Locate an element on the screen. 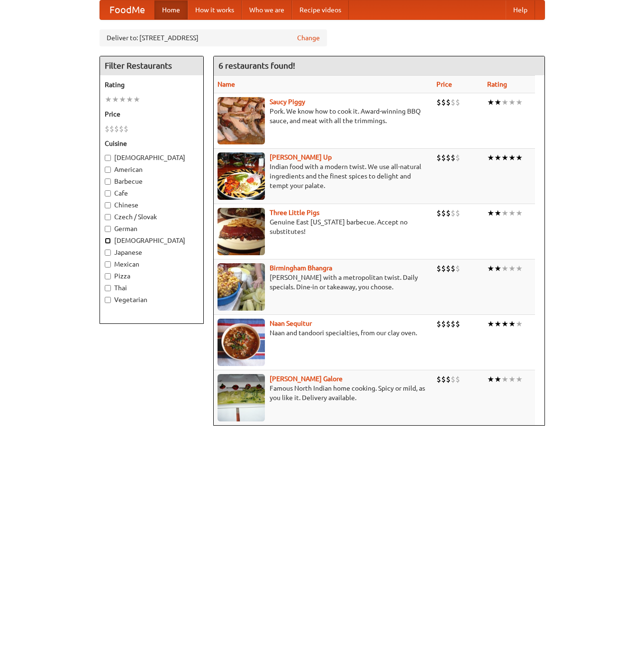 This screenshot has width=644, height=670. img: currygalore.jpg is located at coordinates (241, 398).